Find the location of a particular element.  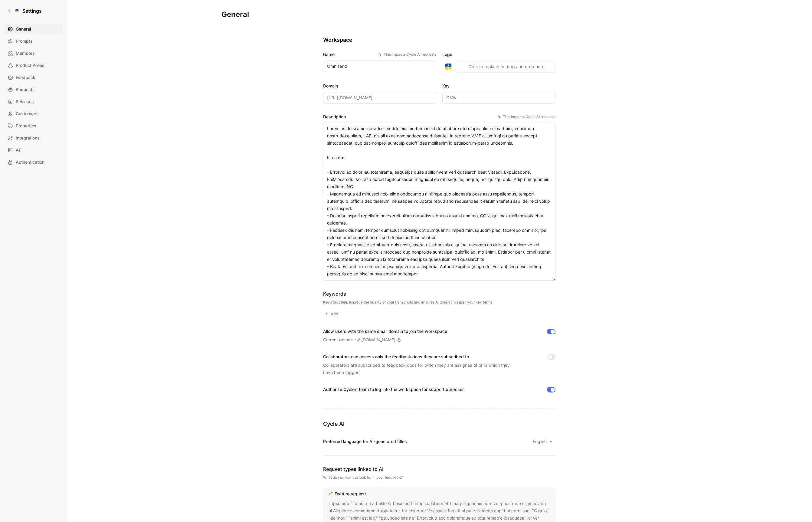

a: Product Areas is located at coordinates (33, 65).